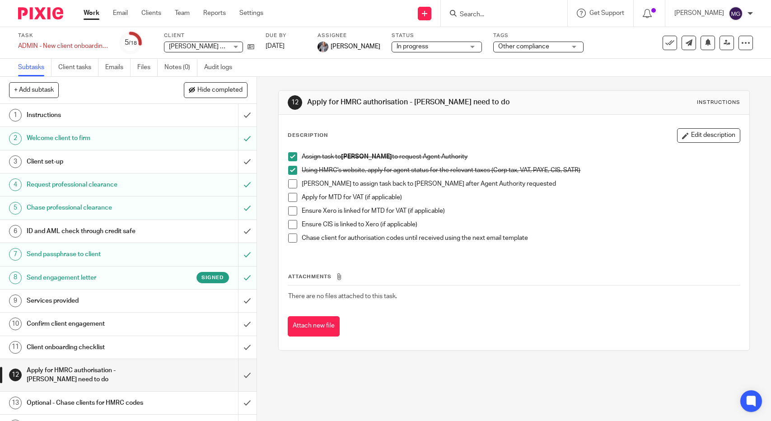  I want to click on label: Task, so click(63, 36).